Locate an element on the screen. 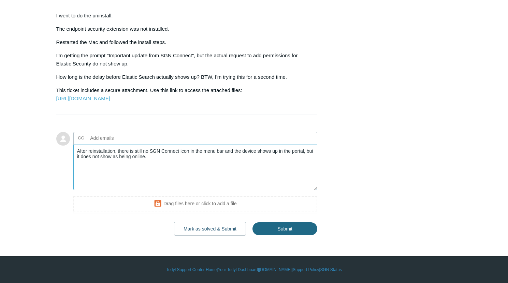  p: I went to do the uninstall. is located at coordinates (183, 16).